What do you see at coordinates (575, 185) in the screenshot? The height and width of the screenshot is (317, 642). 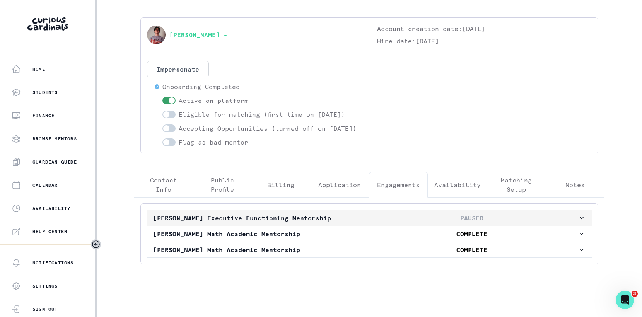 I see `p: Notes` at bounding box center [575, 185].